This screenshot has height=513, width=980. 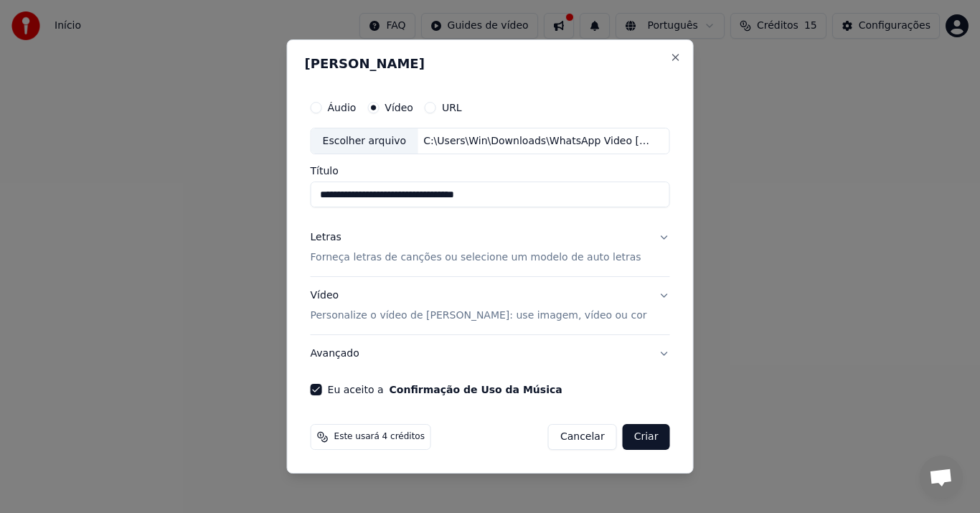 I want to click on p: Forneça letras de canções ou selecione um modelo de auto letras, so click(x=475, y=258).